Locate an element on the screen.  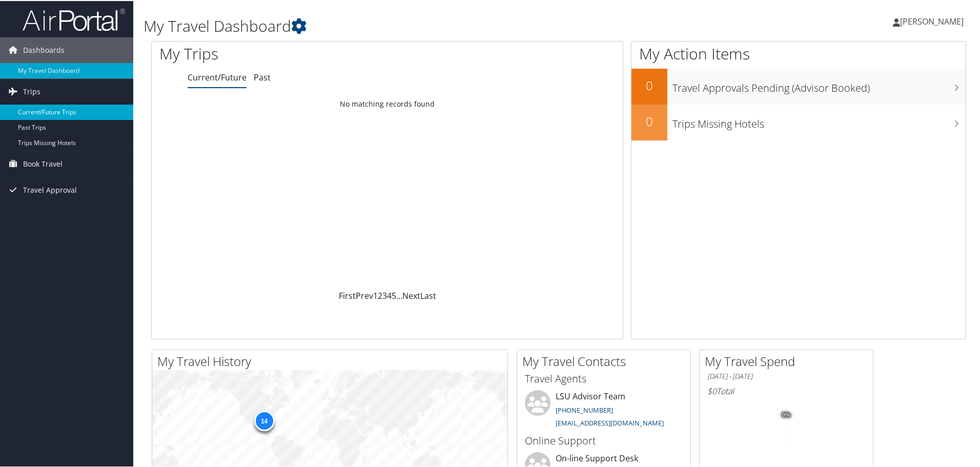
span: Trips is located at coordinates (31, 91).